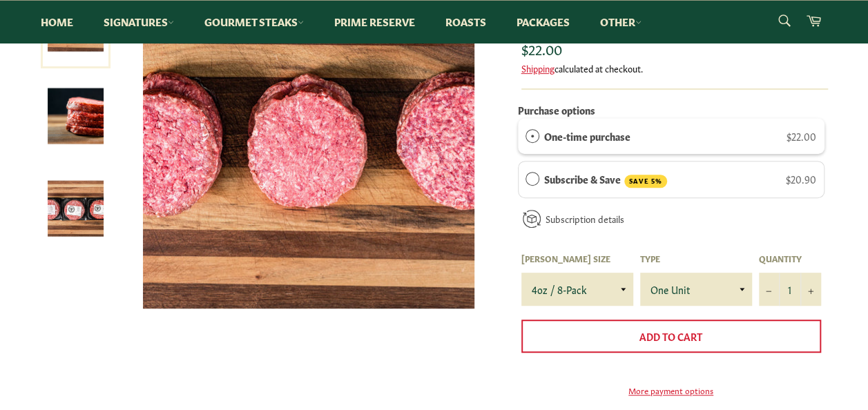 The height and width of the screenshot is (410, 868). What do you see at coordinates (465, 22) in the screenshot?
I see `a: Roasts` at bounding box center [465, 22].